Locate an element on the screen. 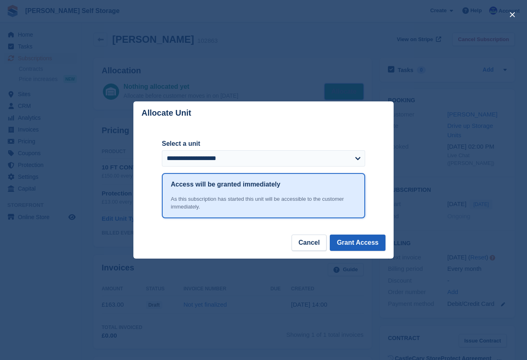  h1: Access will be granted immediately is located at coordinates (225, 184).